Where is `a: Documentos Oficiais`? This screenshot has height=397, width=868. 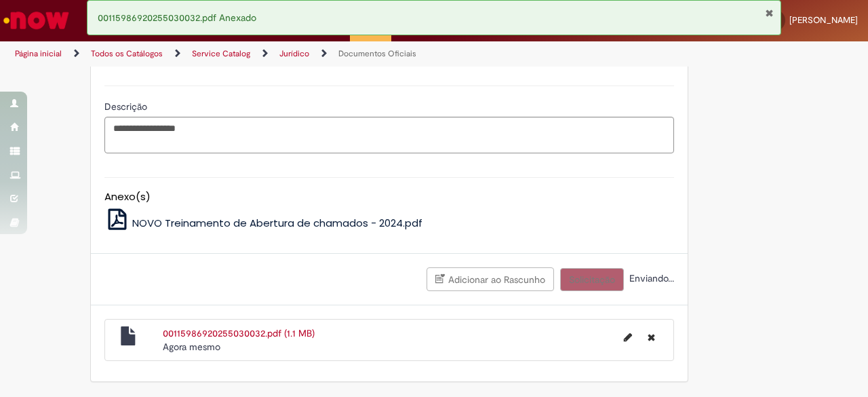 a: Documentos Oficiais is located at coordinates (377, 54).